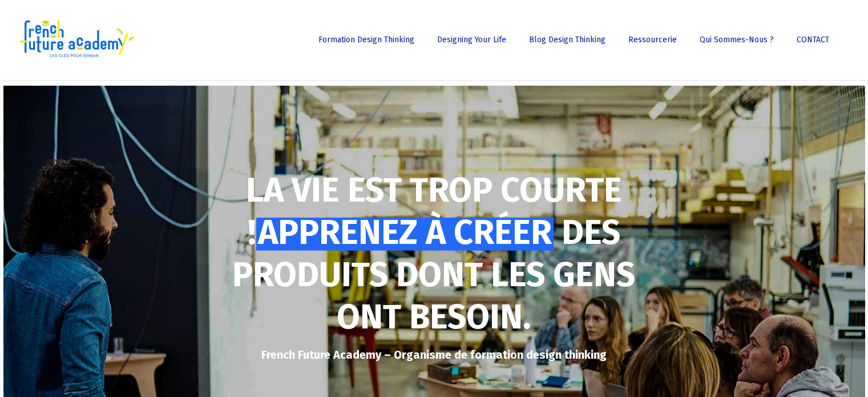 The width and height of the screenshot is (868, 397). I want to click on strong: LA VIE EST TROP COURTE !, so click(434, 211).